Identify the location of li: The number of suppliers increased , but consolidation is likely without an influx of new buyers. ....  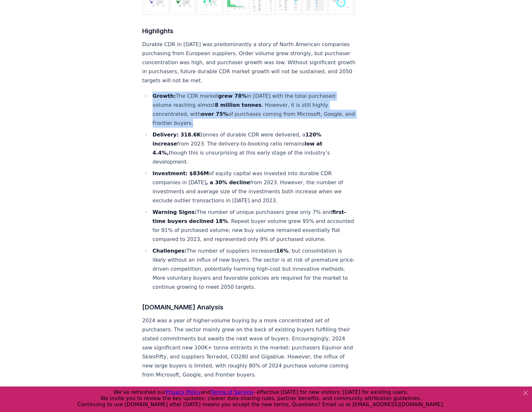
(253, 269).